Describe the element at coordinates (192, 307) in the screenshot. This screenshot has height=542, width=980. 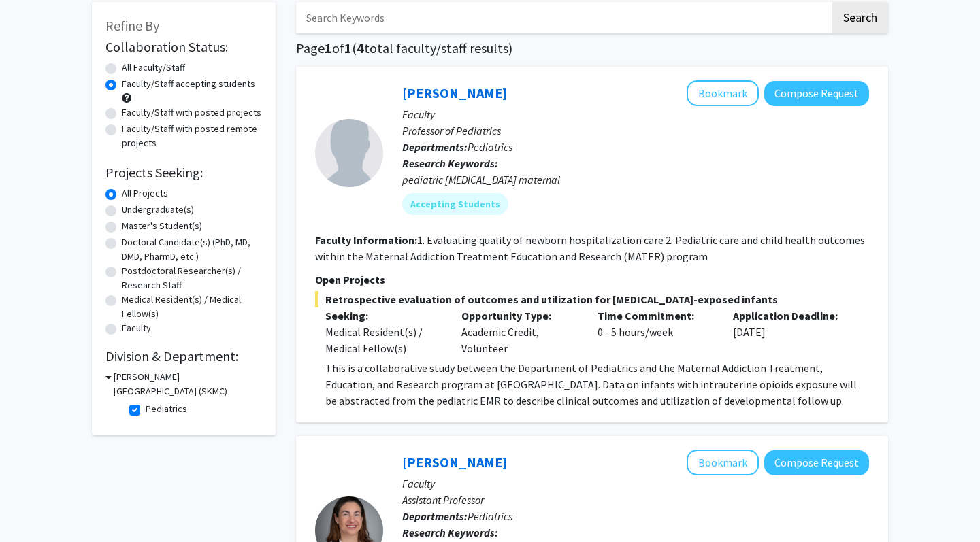
I see `label: Medical Resident(s) / Medical Fellow(s)` at that location.